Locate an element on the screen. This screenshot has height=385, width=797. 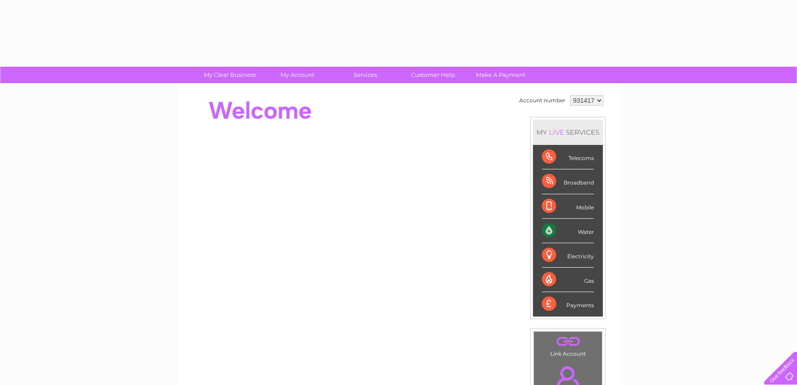
div: Gas is located at coordinates (567, 280).